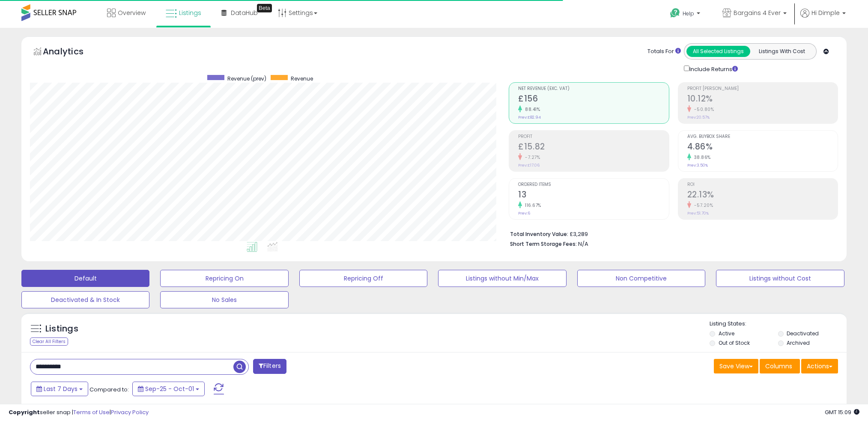  I want to click on span: DataHub, so click(244, 13).